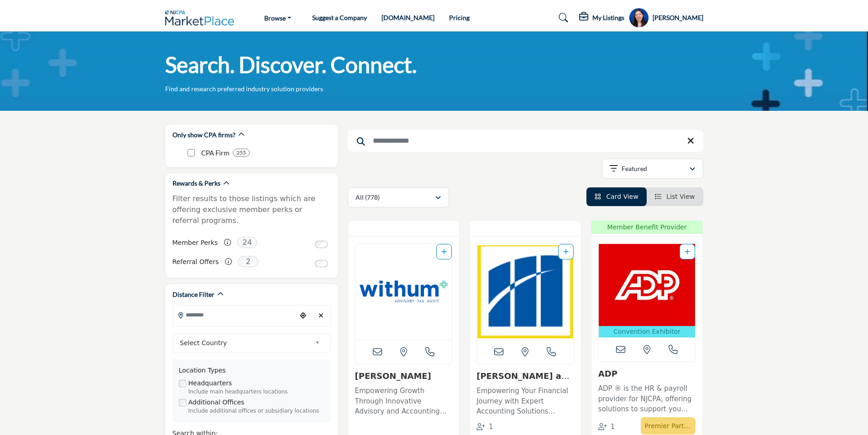 This screenshot has width=868, height=435. Describe the element at coordinates (303, 315) in the screenshot. I see `div: Choose your current location` at that location.